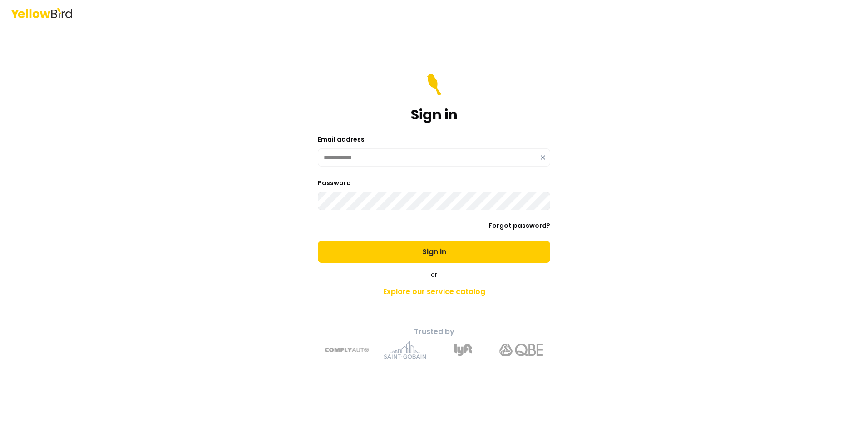 The height and width of the screenshot is (433, 868). What do you see at coordinates (334, 183) in the screenshot?
I see `label: Password` at bounding box center [334, 183].